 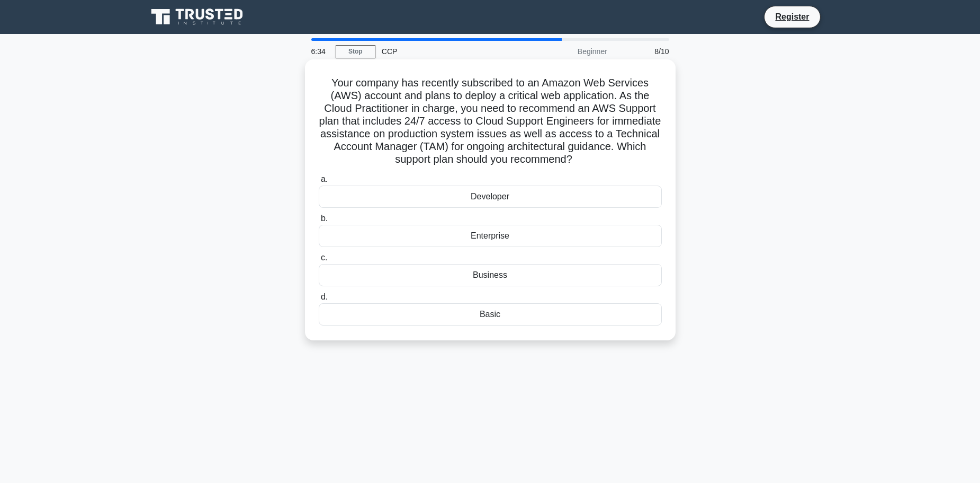 I want to click on div: Business, so click(x=490, y=275).